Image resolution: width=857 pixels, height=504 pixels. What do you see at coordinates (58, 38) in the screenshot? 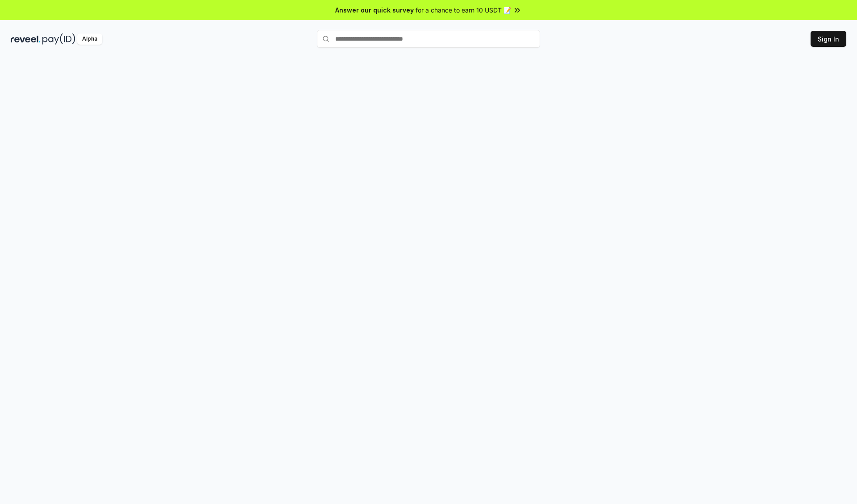
I see `img: pay_id` at bounding box center [58, 38].